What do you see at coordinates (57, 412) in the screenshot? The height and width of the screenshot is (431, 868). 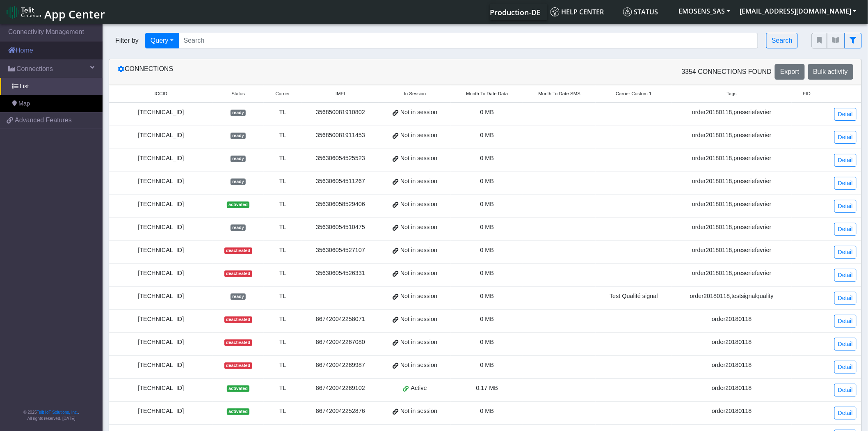 I see `a: Telit IoT Solutions, Inc.` at bounding box center [57, 412].